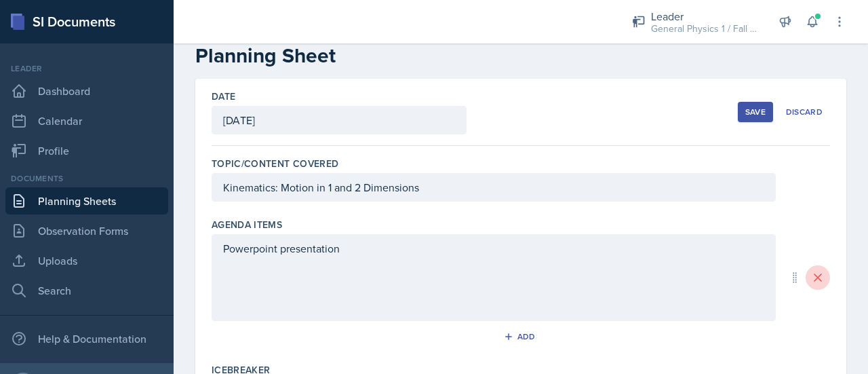 The width and height of the screenshot is (868, 374). I want to click on a: Uploads, so click(87, 260).